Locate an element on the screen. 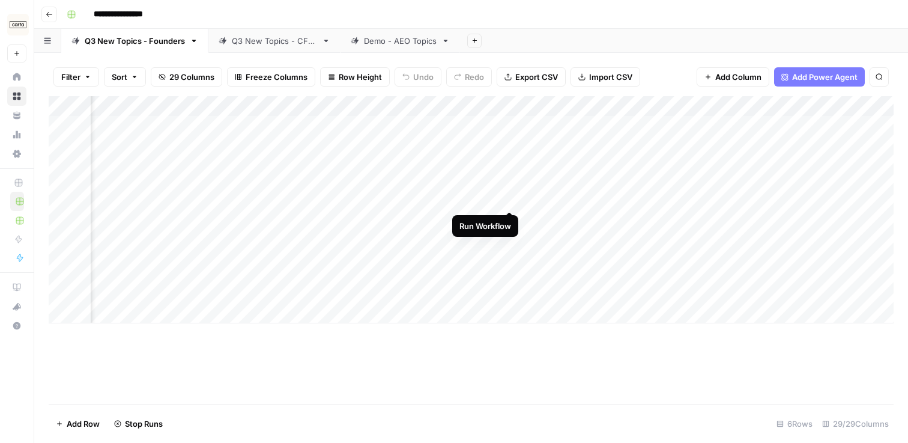  button: Redo is located at coordinates (469, 77).